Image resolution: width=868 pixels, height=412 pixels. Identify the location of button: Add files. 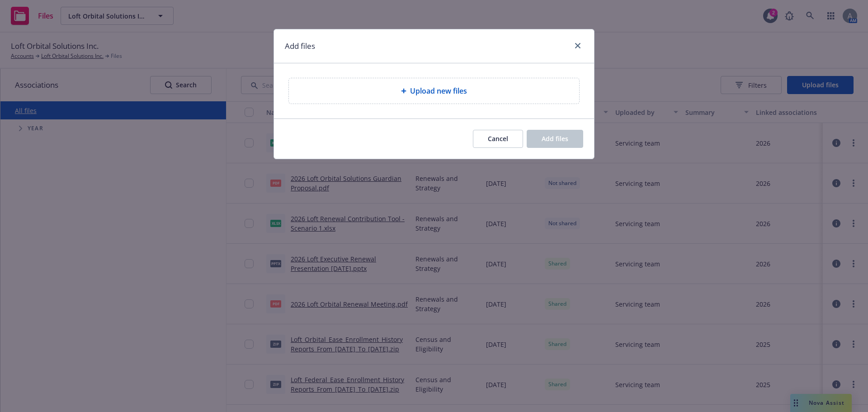
(554, 139).